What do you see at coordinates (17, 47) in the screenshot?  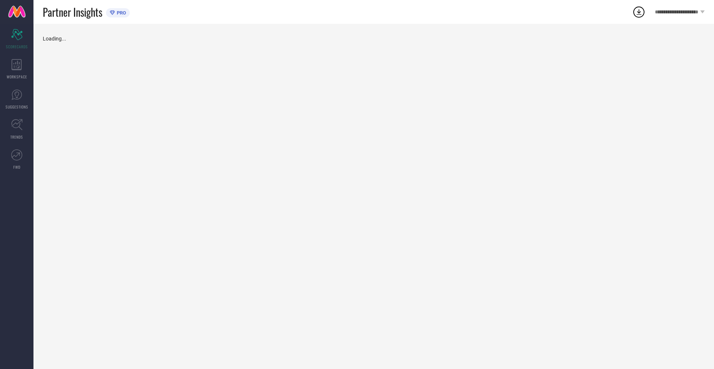 I see `span: SCORECARDS` at bounding box center [17, 47].